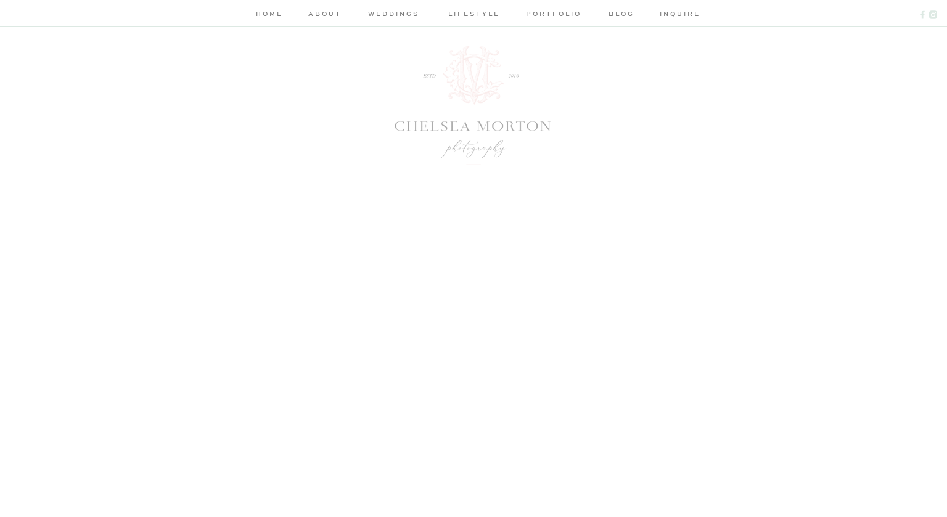 This screenshot has width=947, height=517. I want to click on a: weddings, so click(393, 15).